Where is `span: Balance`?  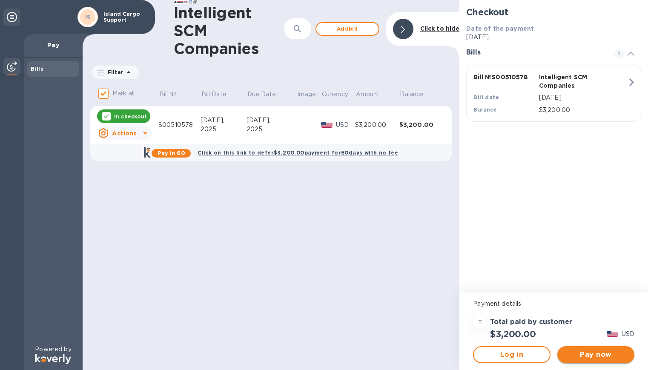
span: Balance is located at coordinates (417, 94).